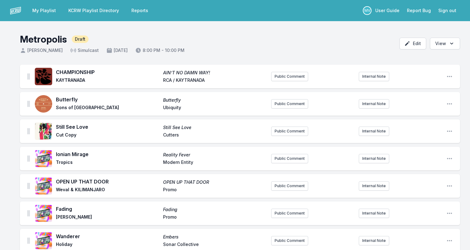 The height and width of the screenshot is (250, 470). I want to click on font: Simulcast, so click(88, 50).